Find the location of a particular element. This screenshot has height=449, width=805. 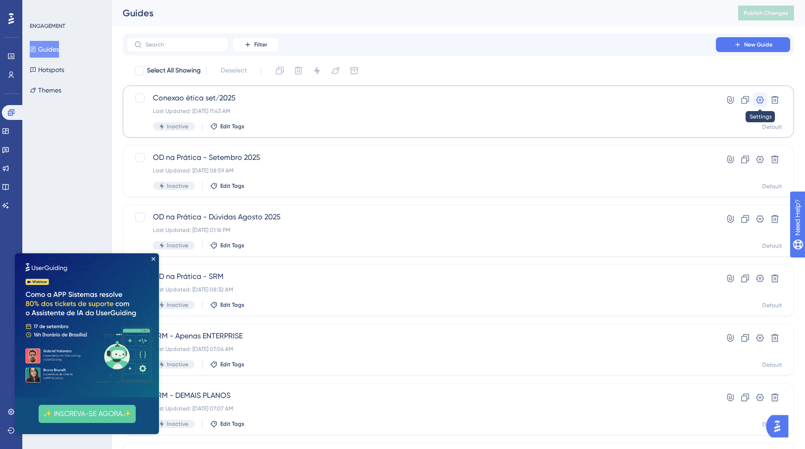

span: New Guide is located at coordinates (758, 45).